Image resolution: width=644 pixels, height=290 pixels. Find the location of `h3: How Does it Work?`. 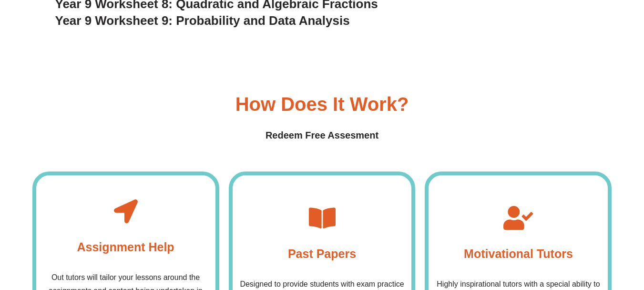

h3: How Does it Work? is located at coordinates (322, 104).